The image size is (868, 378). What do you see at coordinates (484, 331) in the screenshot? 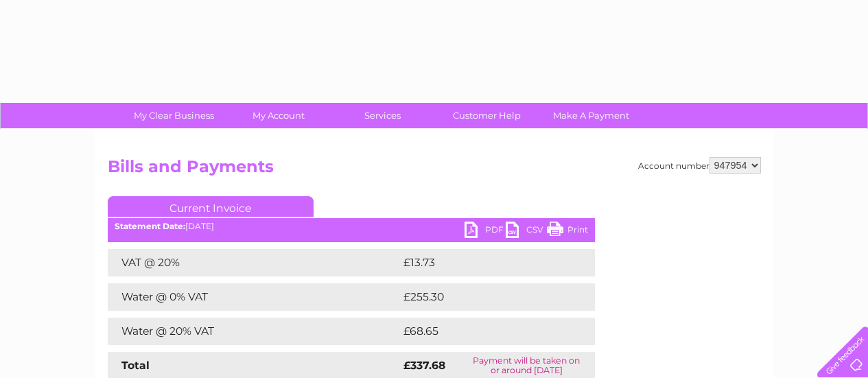
I see `td: £68.65` at bounding box center [484, 331].